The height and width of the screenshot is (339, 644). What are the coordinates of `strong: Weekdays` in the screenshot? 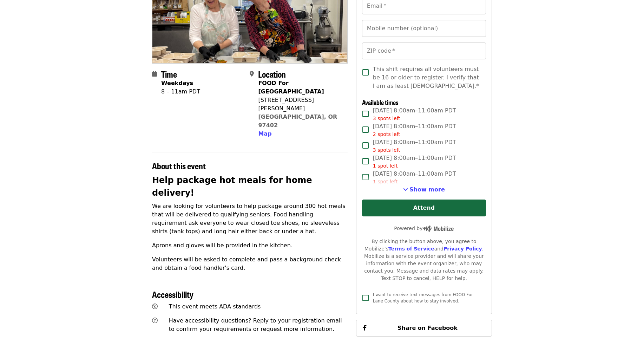 It's located at (177, 83).